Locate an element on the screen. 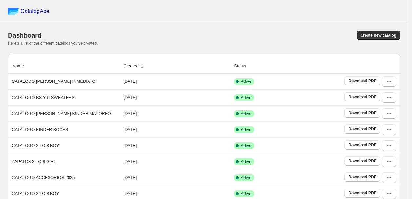 This screenshot has height=199, width=412. p: CATALOGO KINDER BOXES is located at coordinates (40, 130).